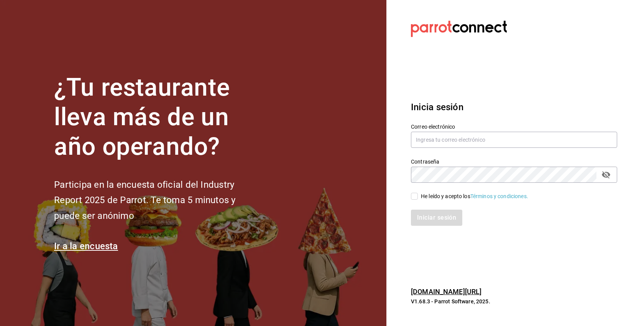 The image size is (644, 326). What do you see at coordinates (514, 139) in the screenshot?
I see `input: Ingresa tu correo electrónico` at bounding box center [514, 139].